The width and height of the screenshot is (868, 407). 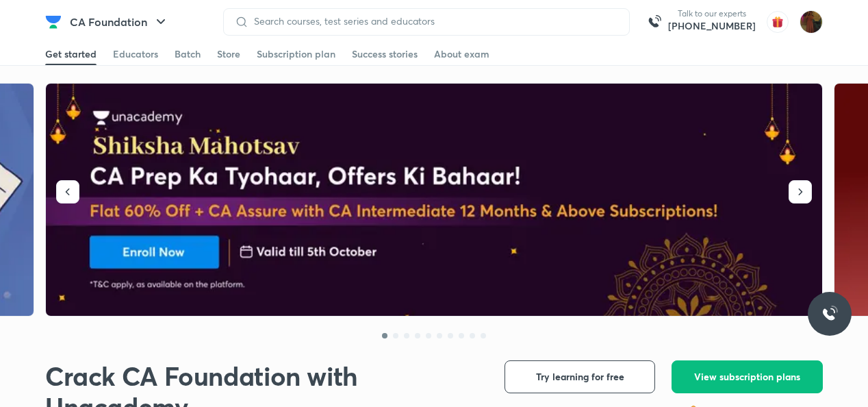 What do you see at coordinates (135, 54) in the screenshot?
I see `a: Educators` at bounding box center [135, 54].